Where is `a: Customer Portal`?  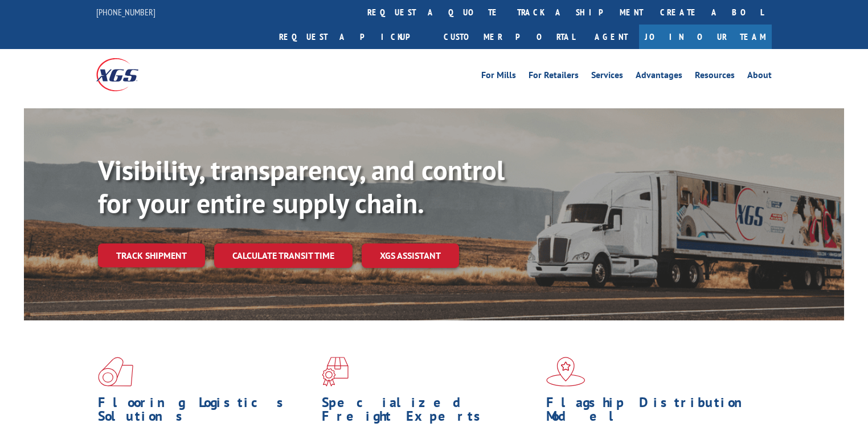
a: Customer Portal is located at coordinates (509, 36).